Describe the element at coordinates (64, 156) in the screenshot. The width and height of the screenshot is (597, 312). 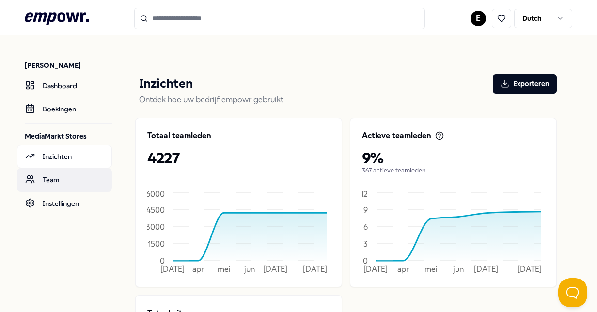
I see `a: Inzichten` at that location.